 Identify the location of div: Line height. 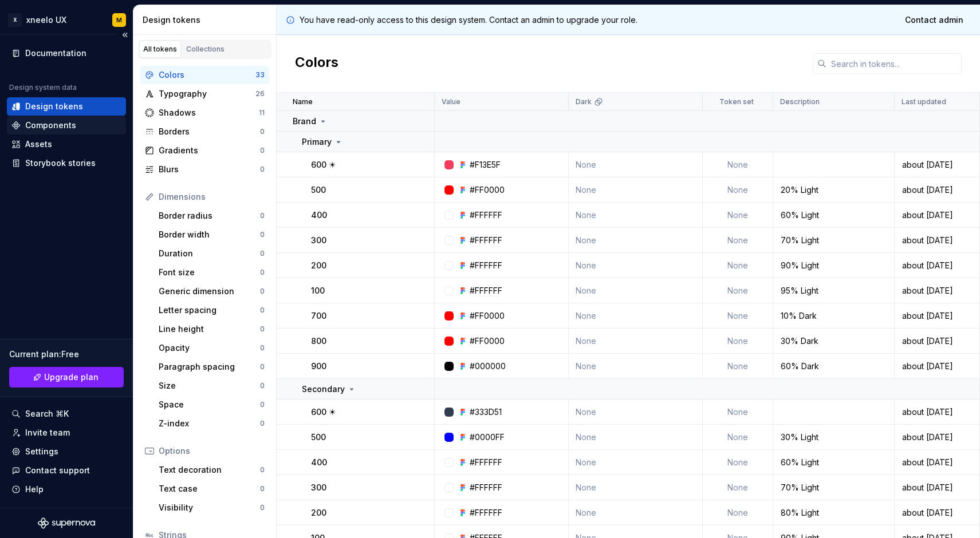
(209, 330).